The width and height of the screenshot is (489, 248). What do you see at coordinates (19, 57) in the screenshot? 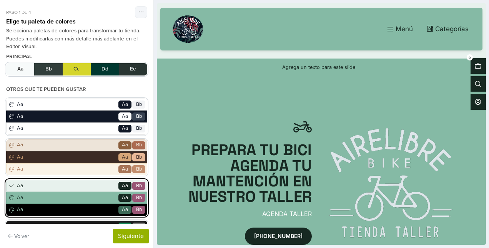
I see `h4: Principal` at bounding box center [19, 57].